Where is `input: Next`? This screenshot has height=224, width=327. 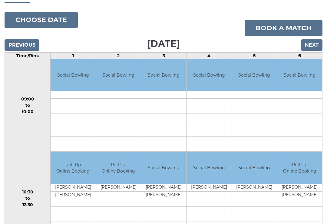
input: Next is located at coordinates (312, 45).